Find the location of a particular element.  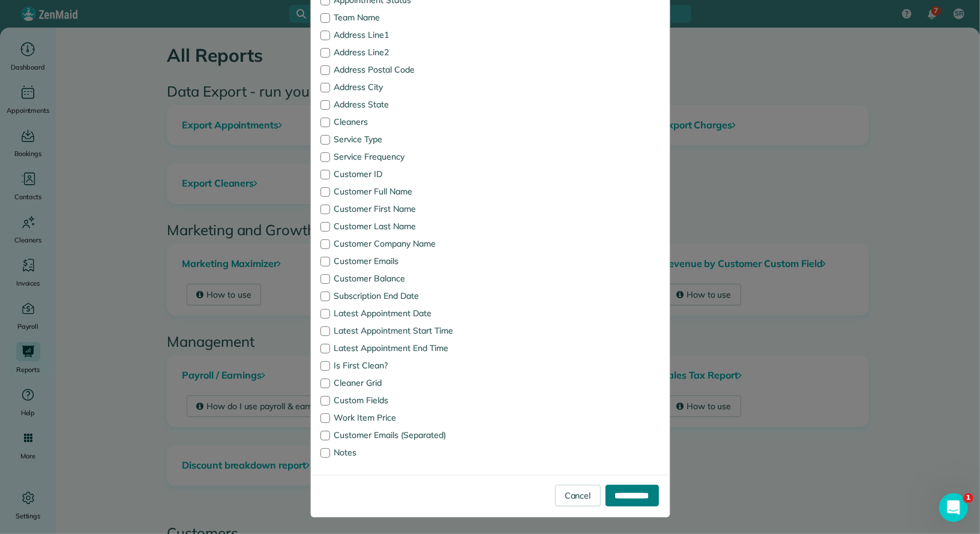

label: Latest Appointment End Time is located at coordinates (401, 348).